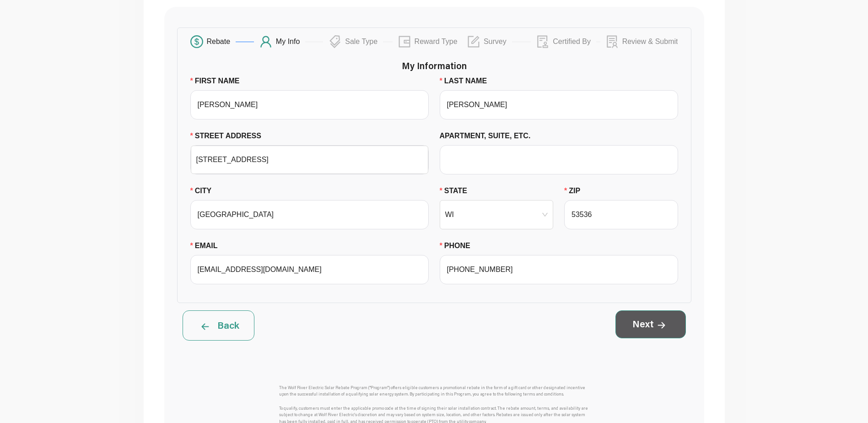 The height and width of the screenshot is (423, 868). I want to click on label: EMAIL, so click(207, 246).